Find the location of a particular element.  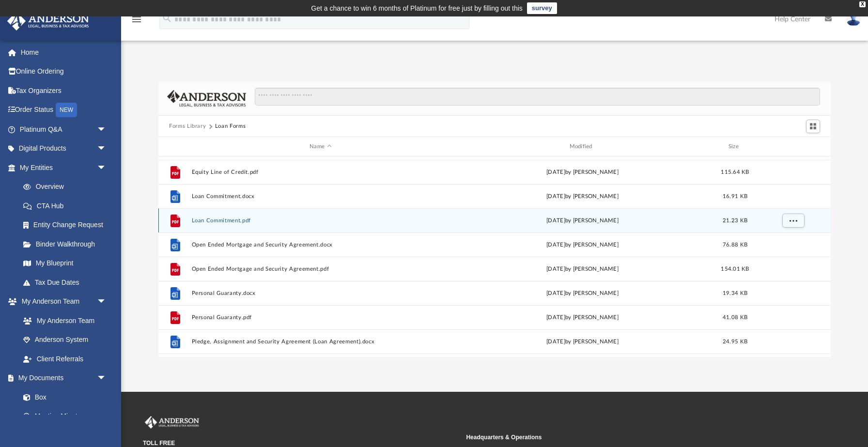

button: Open Ended Mortgage and Security Agreement.pdf is located at coordinates (321, 269).